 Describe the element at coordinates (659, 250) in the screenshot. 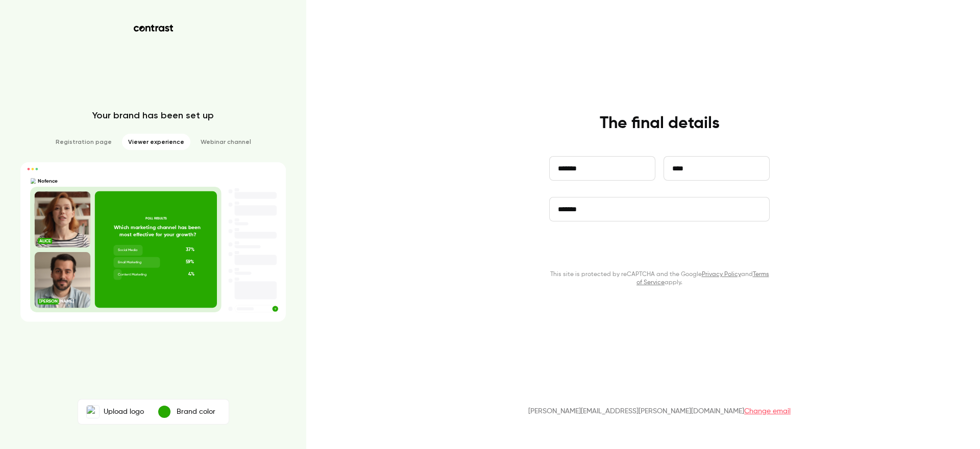

I see `button: Continue` at that location.